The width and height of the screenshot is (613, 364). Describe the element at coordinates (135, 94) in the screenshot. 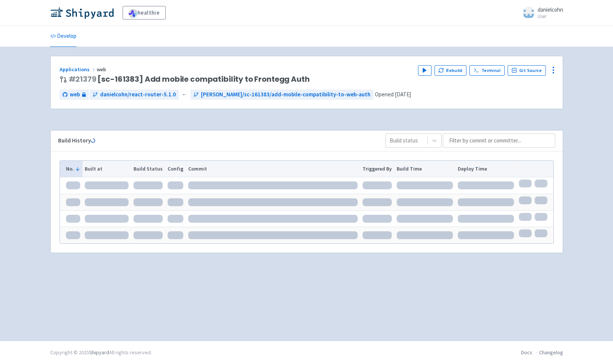

I see `a: danielcohn/react-router-5.1.0` at that location.